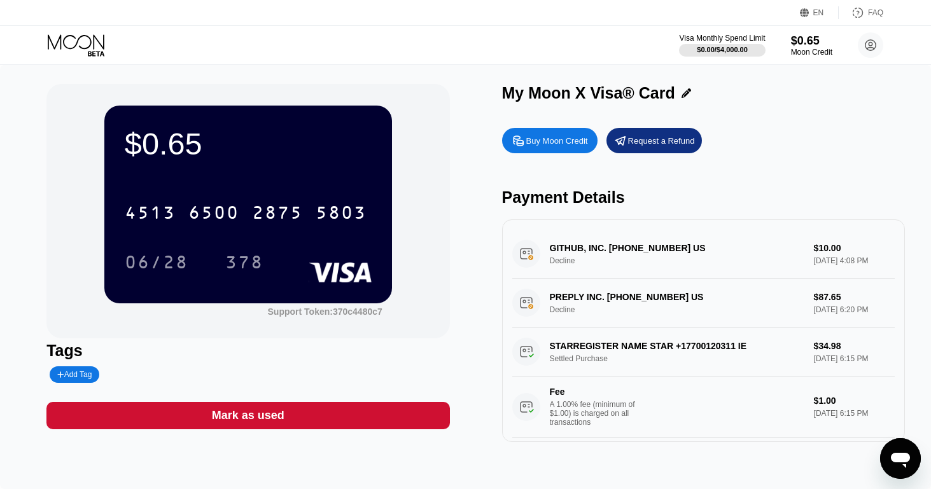 The image size is (931, 489). I want to click on div: Add Tag, so click(74, 375).